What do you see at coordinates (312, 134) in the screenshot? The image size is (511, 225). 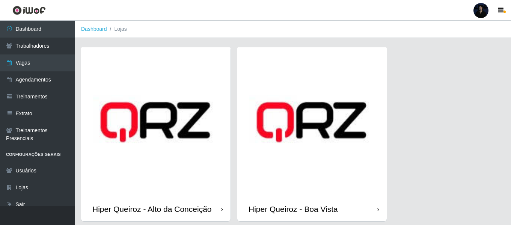 I see `a: Hiper Queiroz - Boa Vista` at bounding box center [312, 134].